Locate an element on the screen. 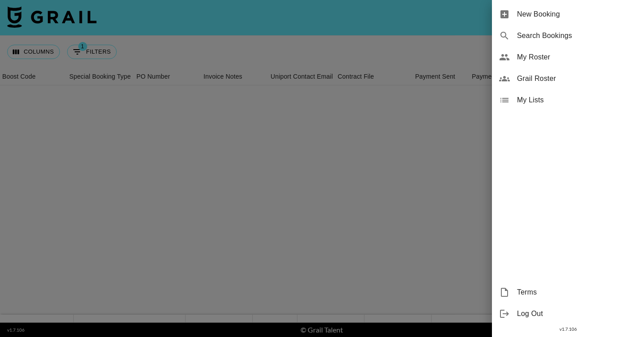  div: v 1.7.106 is located at coordinates (568, 329).